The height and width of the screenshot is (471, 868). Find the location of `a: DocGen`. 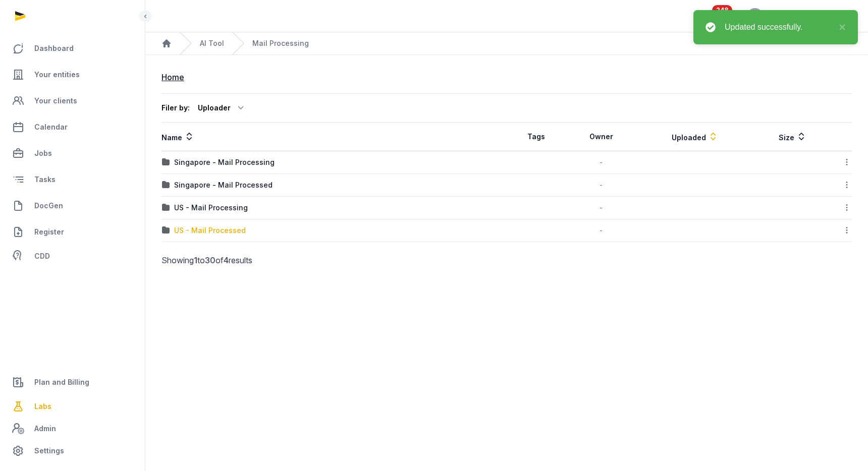

a: DocGen is located at coordinates (72, 206).